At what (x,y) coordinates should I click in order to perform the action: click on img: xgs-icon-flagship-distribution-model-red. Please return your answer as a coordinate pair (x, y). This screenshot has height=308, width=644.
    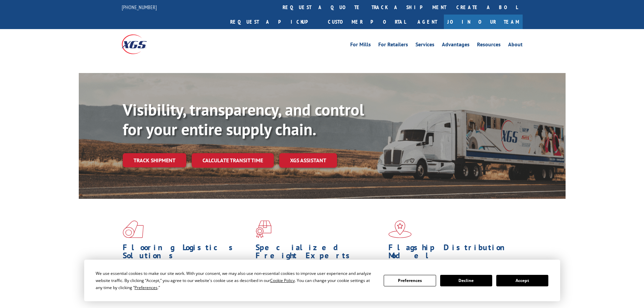
    Looking at the image, I should click on (400, 229).